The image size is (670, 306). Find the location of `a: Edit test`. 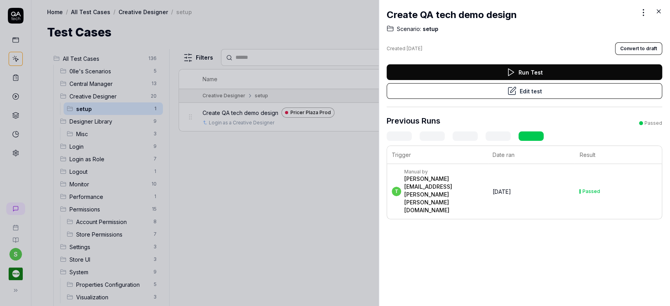

a: Edit test is located at coordinates (525, 91).